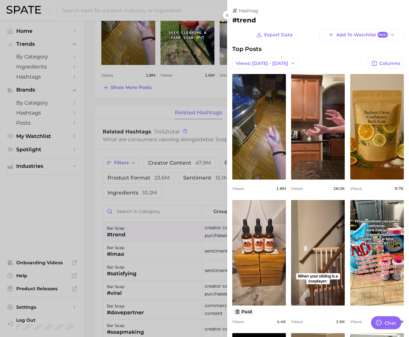  What do you see at coordinates (362, 35) in the screenshot?
I see `button: Add to WatchlistNew` at bounding box center [362, 35].